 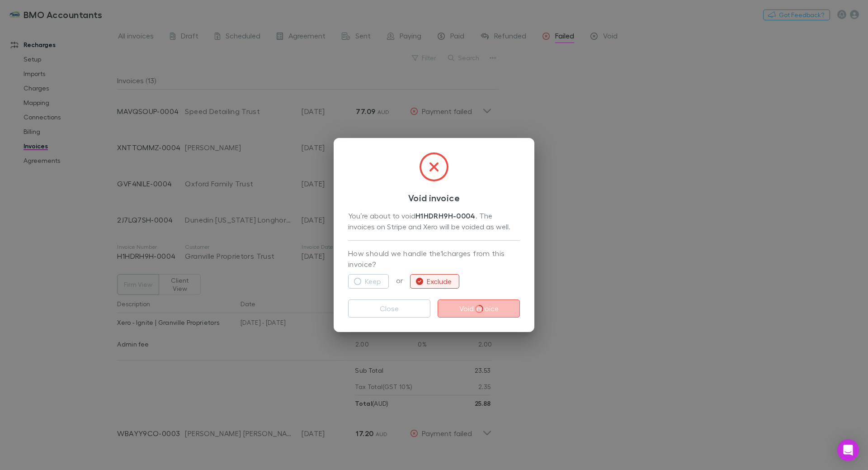 What do you see at coordinates (445, 215) in the screenshot?
I see `strong: H1HDRH9H-0004` at bounding box center [445, 215].